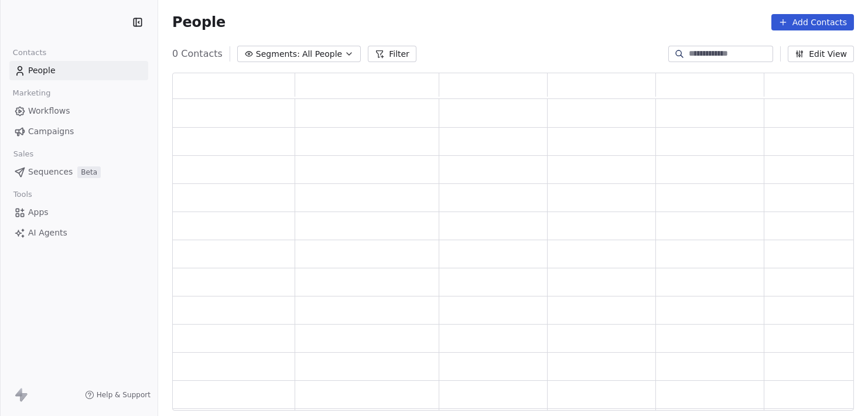 The width and height of the screenshot is (868, 416). I want to click on span: All People, so click(323, 54).